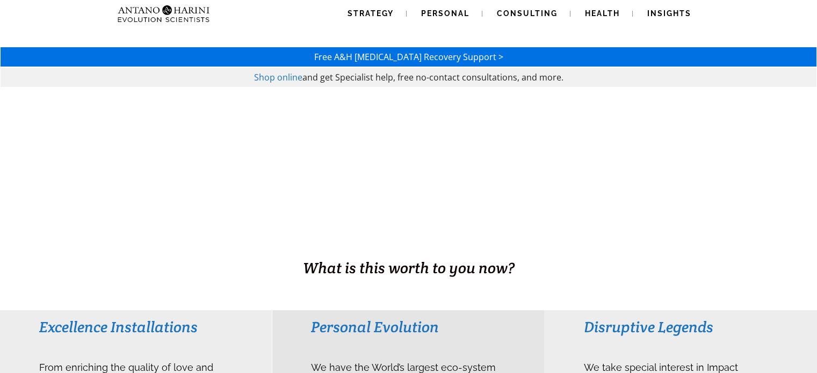  What do you see at coordinates (409, 268) in the screenshot?
I see `span: What is this worth to you now?` at bounding box center [409, 268].